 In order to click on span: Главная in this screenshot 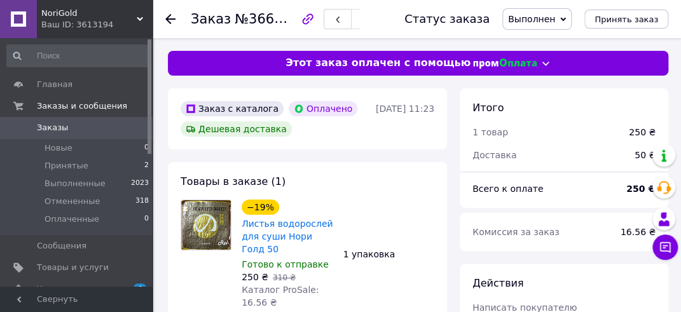, I will do `click(55, 85)`.